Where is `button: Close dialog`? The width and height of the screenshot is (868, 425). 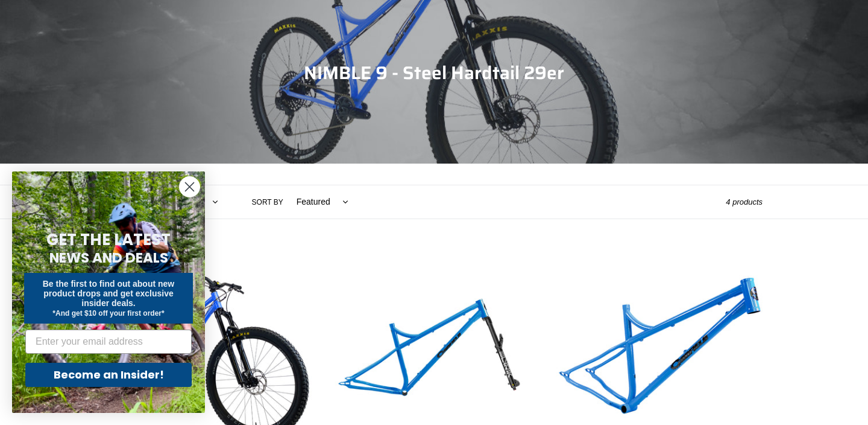
button: Close dialog is located at coordinates (189, 187).